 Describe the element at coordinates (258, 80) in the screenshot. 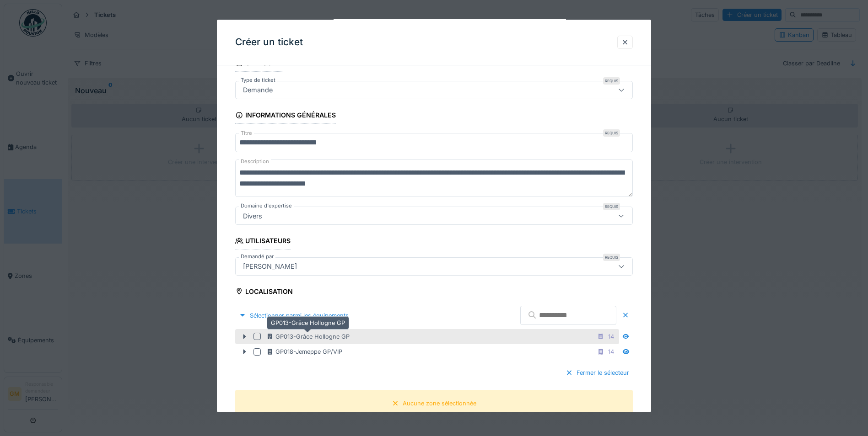

I see `label: Type de ticket` at that location.